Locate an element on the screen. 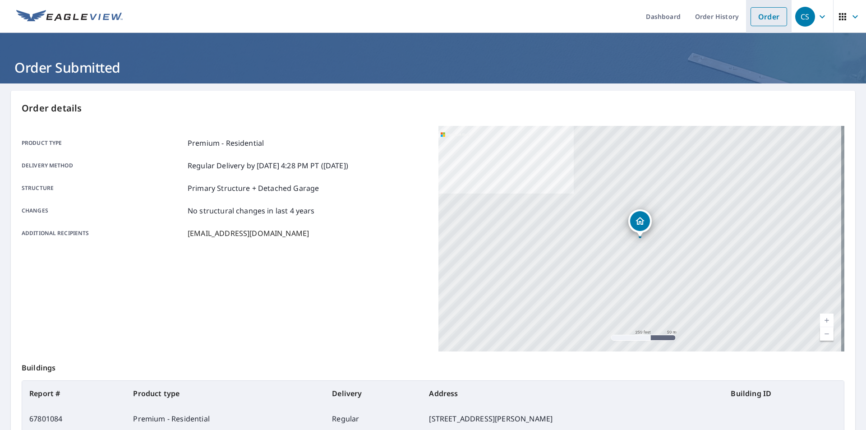 The width and height of the screenshot is (866, 430). th: Delivery is located at coordinates (373, 393).